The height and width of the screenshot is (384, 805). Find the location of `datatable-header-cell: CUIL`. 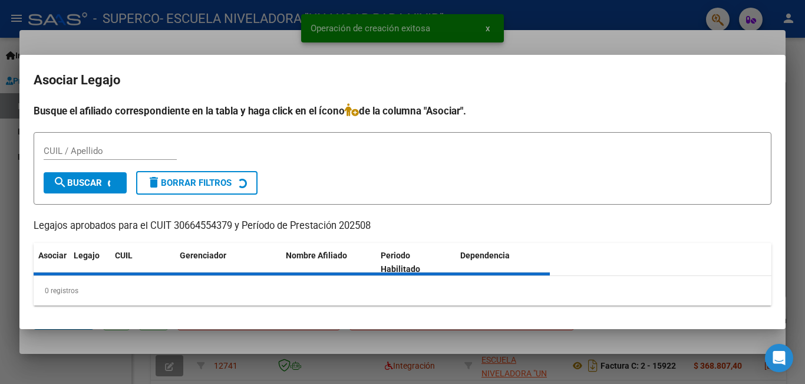

datatable-header-cell: CUIL is located at coordinates (143, 262).